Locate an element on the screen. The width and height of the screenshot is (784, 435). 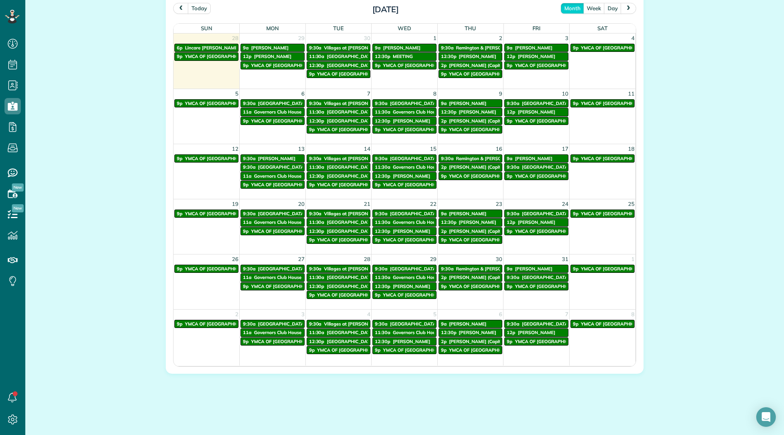
button: next is located at coordinates (628, 8).